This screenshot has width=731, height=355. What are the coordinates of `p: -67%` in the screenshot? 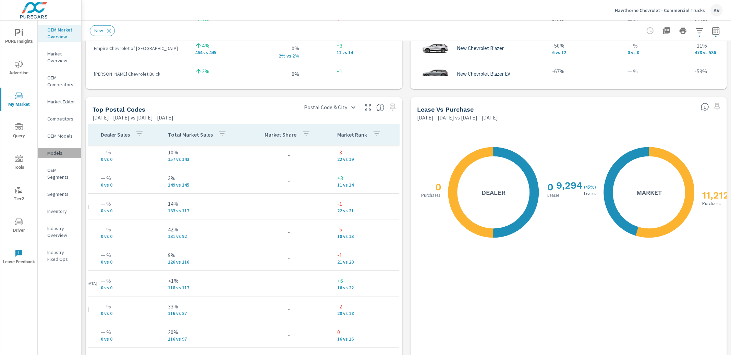 It's located at (584, 71).